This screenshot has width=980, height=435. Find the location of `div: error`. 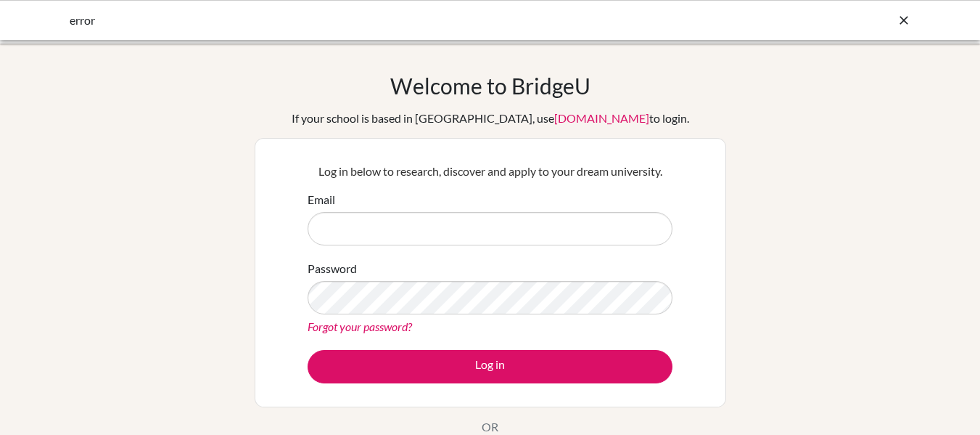

div: error is located at coordinates (382, 20).